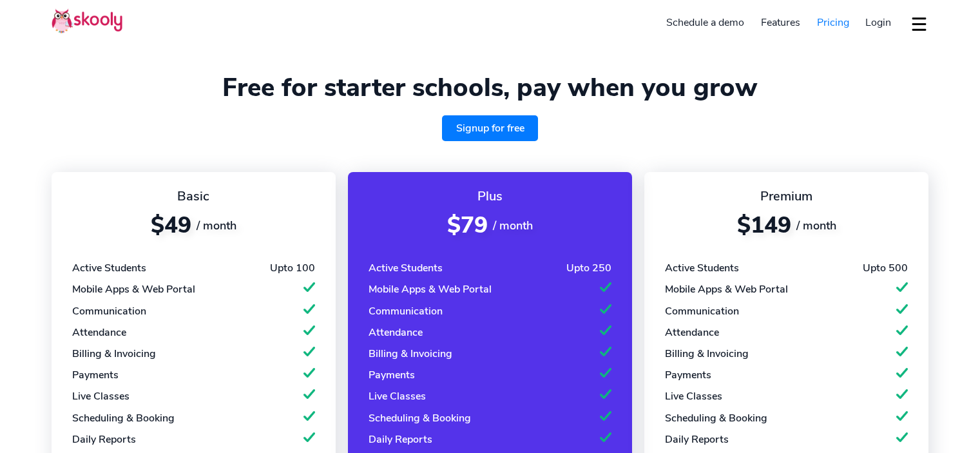  Describe the element at coordinates (706, 23) in the screenshot. I see `a: Schedule a demo` at that location.